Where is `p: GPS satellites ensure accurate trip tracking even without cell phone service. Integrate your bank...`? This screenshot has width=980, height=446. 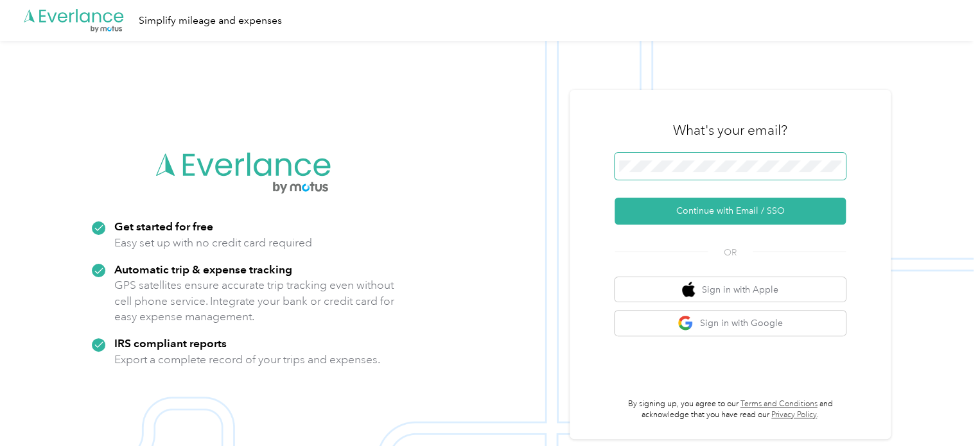 p: GPS satellites ensure accurate trip tracking even without cell phone service. Integrate your bank... is located at coordinates (254, 301).